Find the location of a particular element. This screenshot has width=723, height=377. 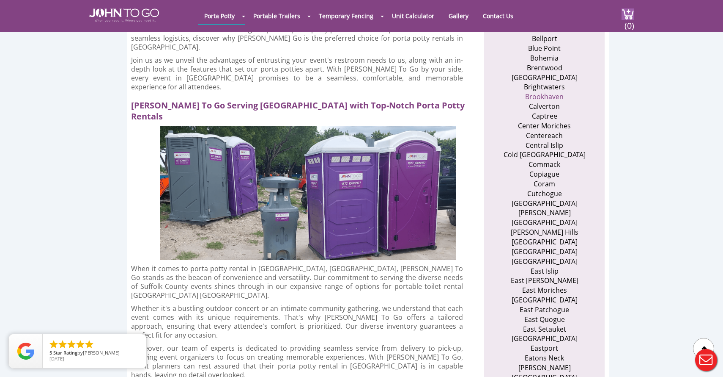

li: Captree is located at coordinates (544, 116).